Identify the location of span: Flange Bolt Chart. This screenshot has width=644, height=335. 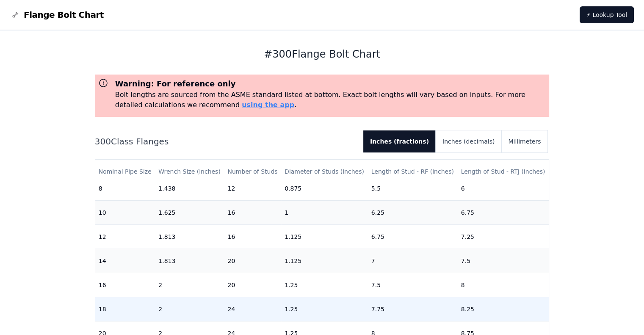
(63, 15).